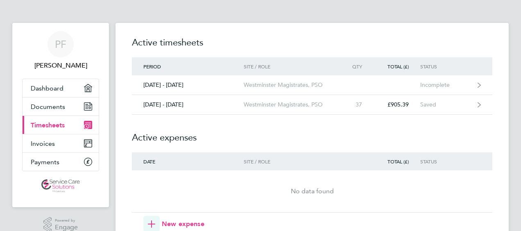 This screenshot has height=231, width=521. Describe the element at coordinates (445, 85) in the screenshot. I see `div: Incomplete` at that location.